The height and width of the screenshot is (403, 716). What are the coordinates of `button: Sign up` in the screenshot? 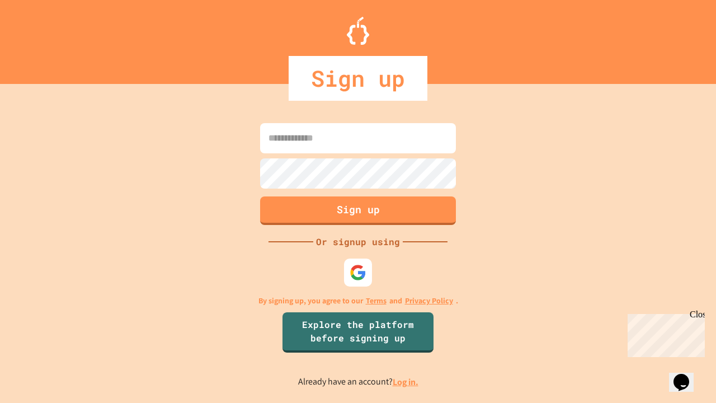 It's located at (358, 210).